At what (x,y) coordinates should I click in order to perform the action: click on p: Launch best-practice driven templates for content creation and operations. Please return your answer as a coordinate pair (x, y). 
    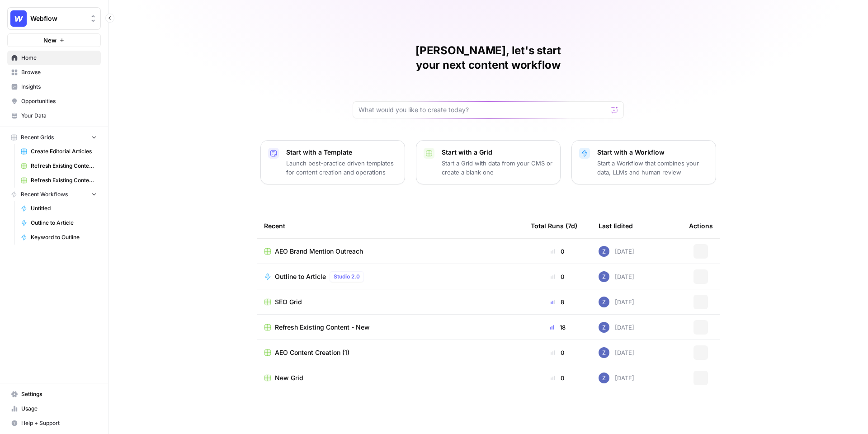
    Looking at the image, I should click on (341, 168).